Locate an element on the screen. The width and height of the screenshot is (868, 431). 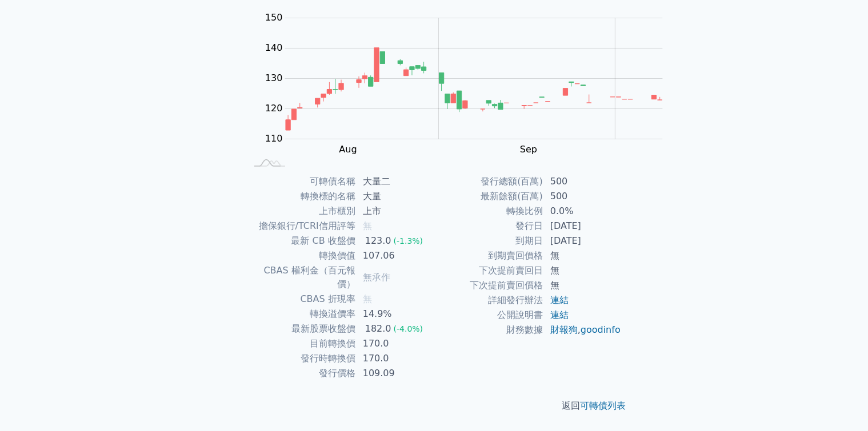
td: 下次提前賣回日 is located at coordinates (489, 271).